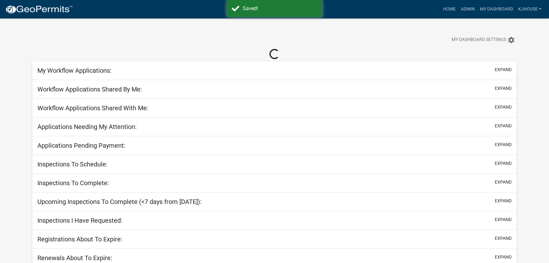 The width and height of the screenshot is (549, 263). What do you see at coordinates (530, 9) in the screenshot?
I see `a: kjhouse` at bounding box center [530, 9].